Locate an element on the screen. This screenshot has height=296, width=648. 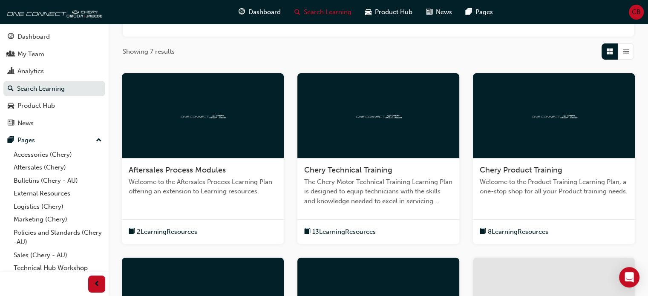
a: Bulletins (Chery - AU) is located at coordinates (58, 181).